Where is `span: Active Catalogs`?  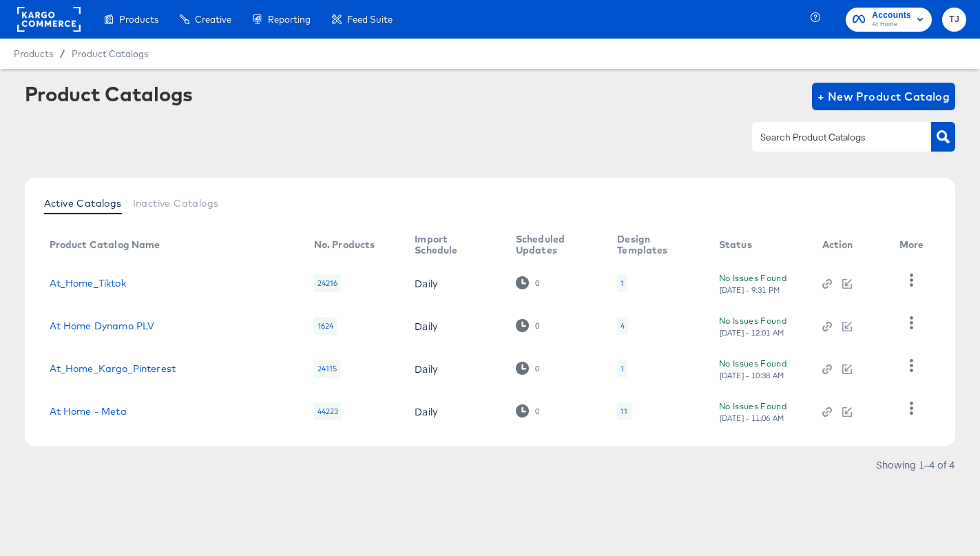
span: Active Catalogs is located at coordinates (83, 203).